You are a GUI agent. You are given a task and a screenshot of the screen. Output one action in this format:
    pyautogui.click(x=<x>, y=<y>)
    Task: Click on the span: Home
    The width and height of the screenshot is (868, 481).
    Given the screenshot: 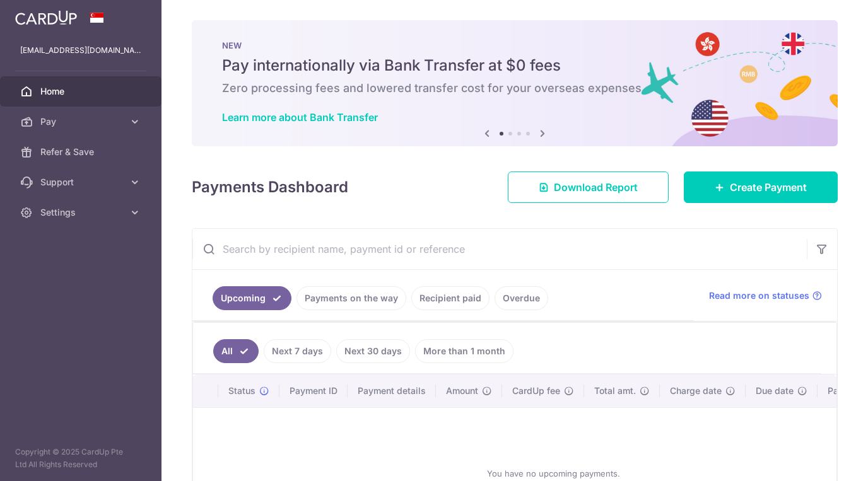 What is the action you would take?
    pyautogui.click(x=82, y=92)
    